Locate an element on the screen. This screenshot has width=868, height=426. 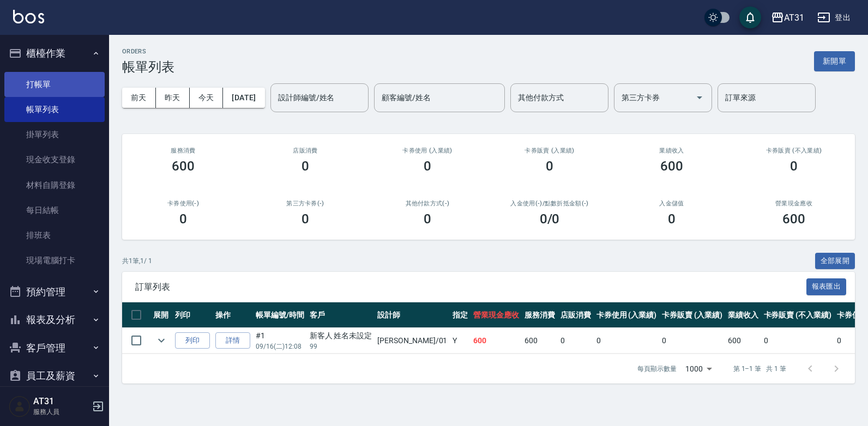
h2: 卡券販賣 (不入業績) is located at coordinates (794, 150).